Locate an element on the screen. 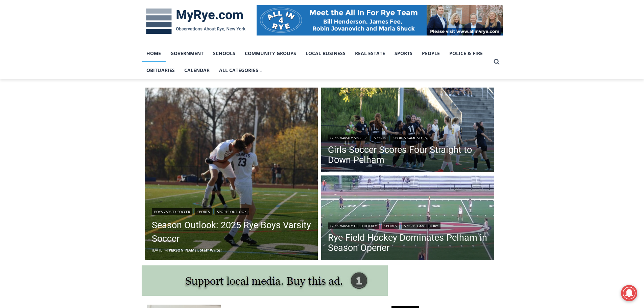 This screenshot has width=644, height=308. a: Read More Season Outlook: 2025 Rye Boys Varsity Soccer is located at coordinates (231, 174).